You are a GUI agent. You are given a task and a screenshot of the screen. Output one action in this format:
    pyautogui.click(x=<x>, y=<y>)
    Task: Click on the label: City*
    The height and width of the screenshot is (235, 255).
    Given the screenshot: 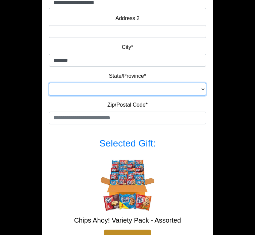 What is the action you would take?
    pyautogui.click(x=127, y=47)
    